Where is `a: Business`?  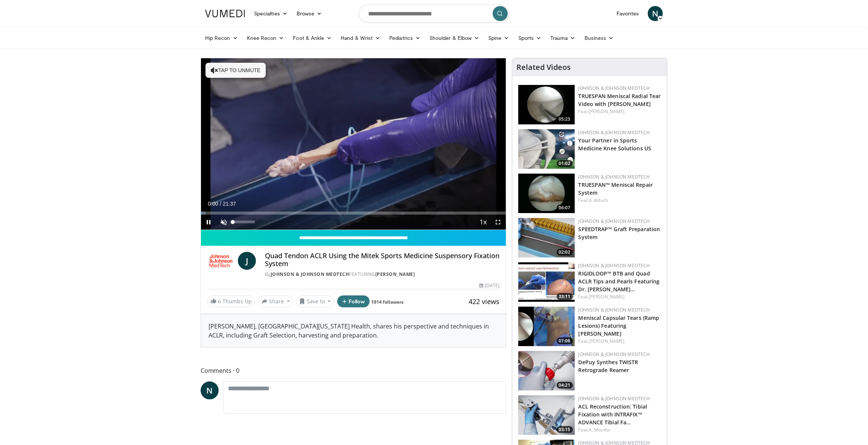
a: Business is located at coordinates (599, 38).